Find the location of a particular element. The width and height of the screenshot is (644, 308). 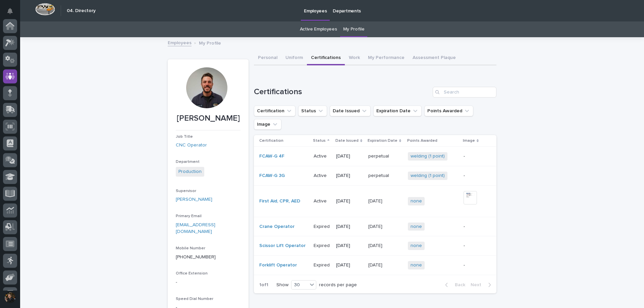

h2: 04. Directory is located at coordinates (81, 11).